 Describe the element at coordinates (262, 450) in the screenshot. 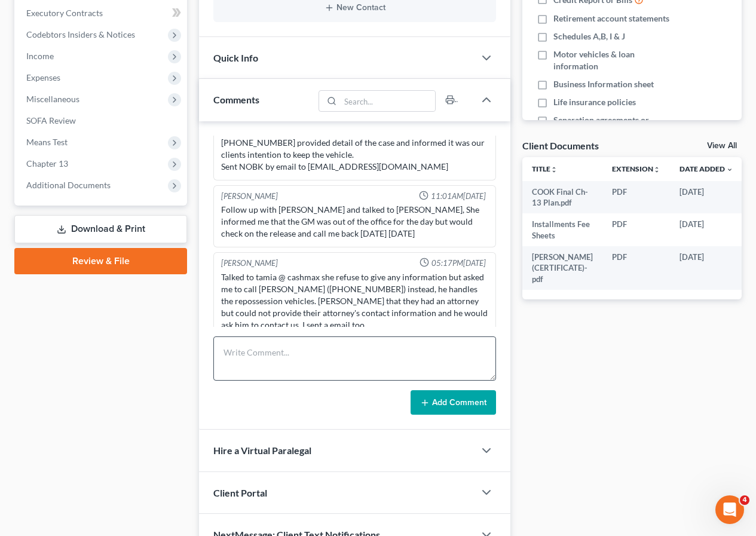

I see `span: Hire a Virtual Paralegal` at that location.